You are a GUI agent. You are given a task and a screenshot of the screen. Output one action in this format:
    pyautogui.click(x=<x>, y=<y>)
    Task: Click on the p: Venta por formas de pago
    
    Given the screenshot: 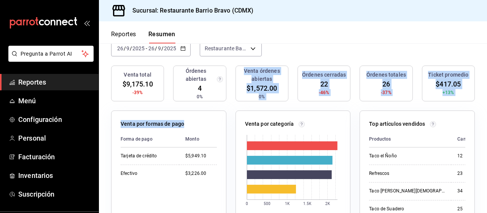 What is the action you would take?
    pyautogui.click(x=152, y=124)
    